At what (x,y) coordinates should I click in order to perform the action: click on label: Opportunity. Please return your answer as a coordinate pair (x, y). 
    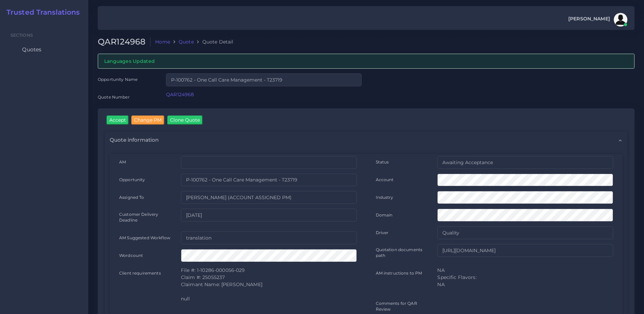
    Looking at the image, I should click on (132, 179).